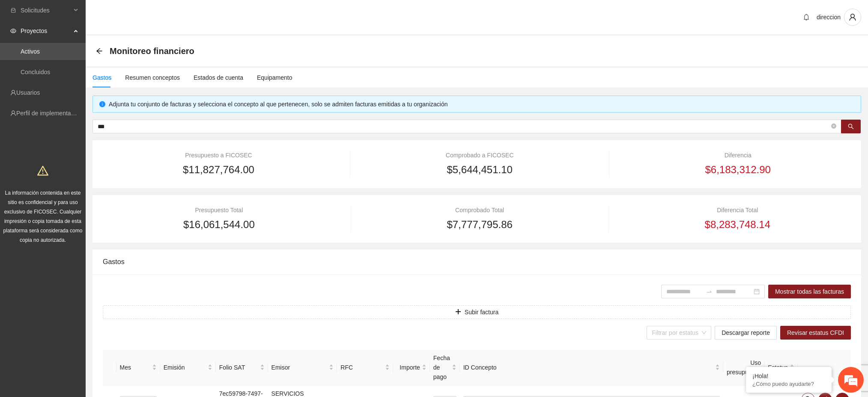  What do you see at coordinates (737, 170) in the screenshot?
I see `span: $6,183,312.90` at bounding box center [737, 170].